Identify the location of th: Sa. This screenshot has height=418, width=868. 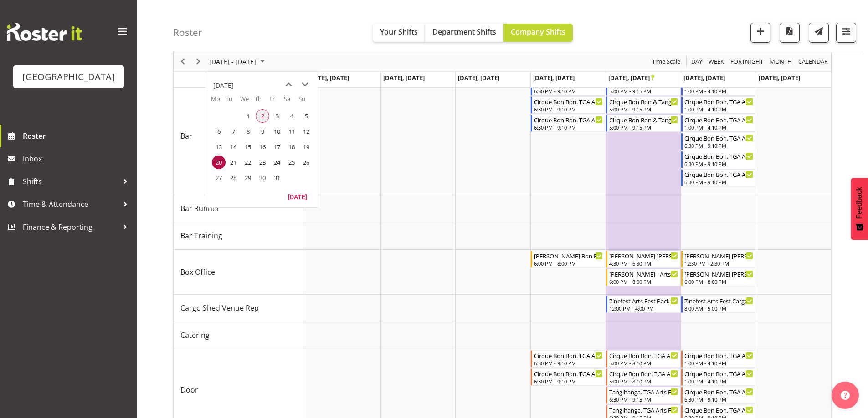
(292, 101).